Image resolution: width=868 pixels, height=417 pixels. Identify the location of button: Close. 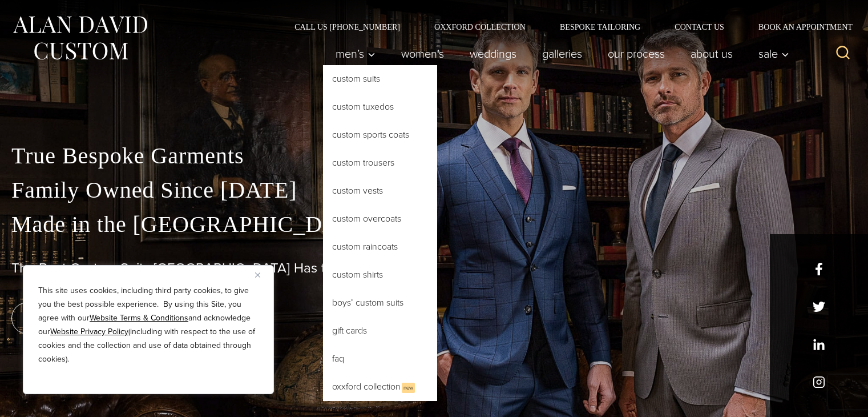
(262, 275).